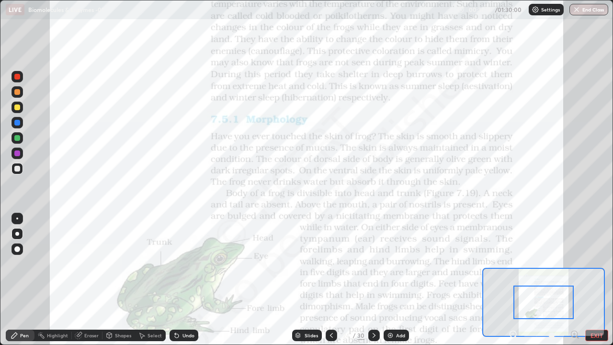 This screenshot has width=613, height=345. I want to click on p: LIVE, so click(15, 10).